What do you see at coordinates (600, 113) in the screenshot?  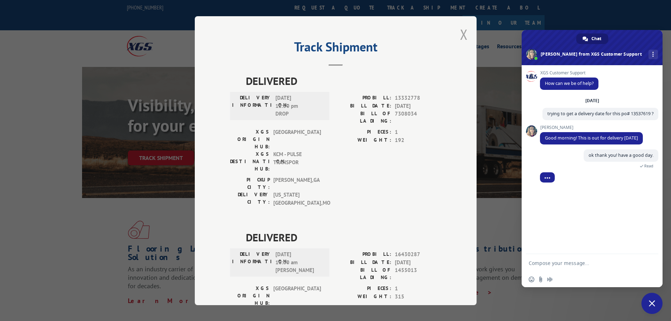 I see `span: trying to get a delivery date for this po# 13537619 ?` at bounding box center [600, 113].